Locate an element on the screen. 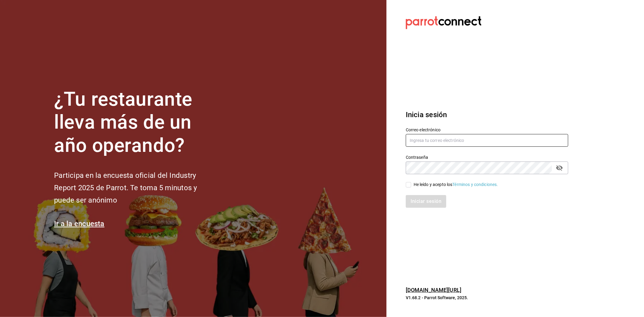 The width and height of the screenshot is (644, 317). label: Contraseña is located at coordinates (486, 158).